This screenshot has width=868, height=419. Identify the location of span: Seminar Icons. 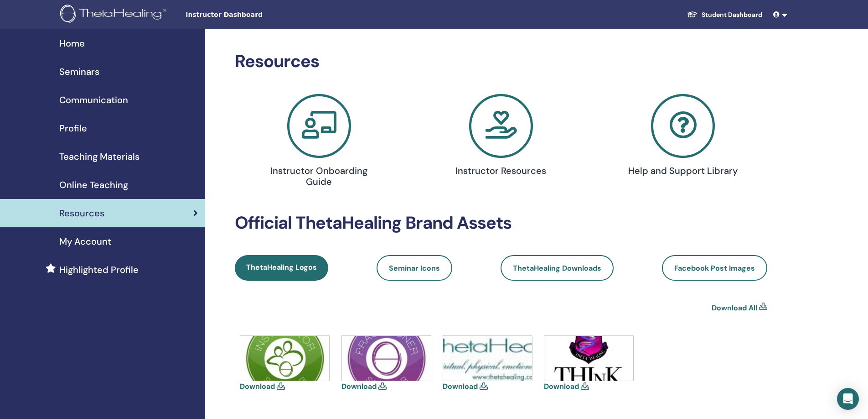
(414, 268).